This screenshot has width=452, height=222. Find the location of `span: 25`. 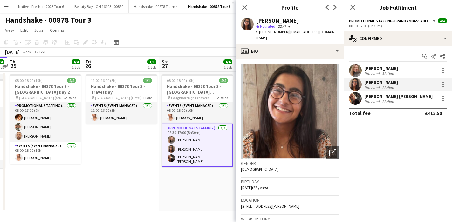

span: 25 is located at coordinates (13, 66).